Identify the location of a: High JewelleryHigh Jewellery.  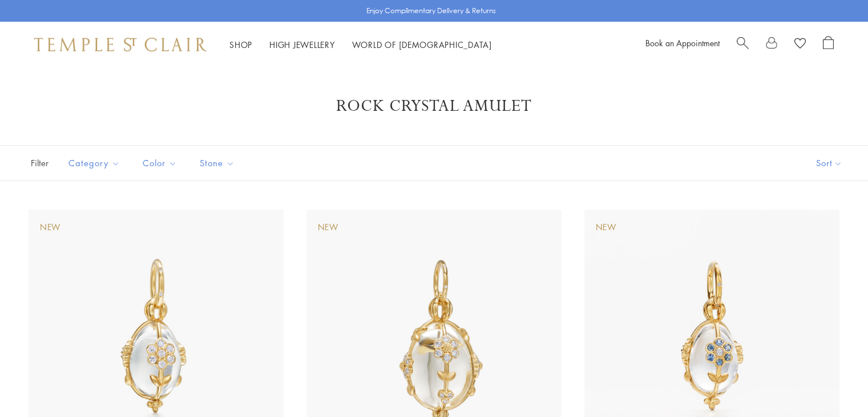
(302, 45).